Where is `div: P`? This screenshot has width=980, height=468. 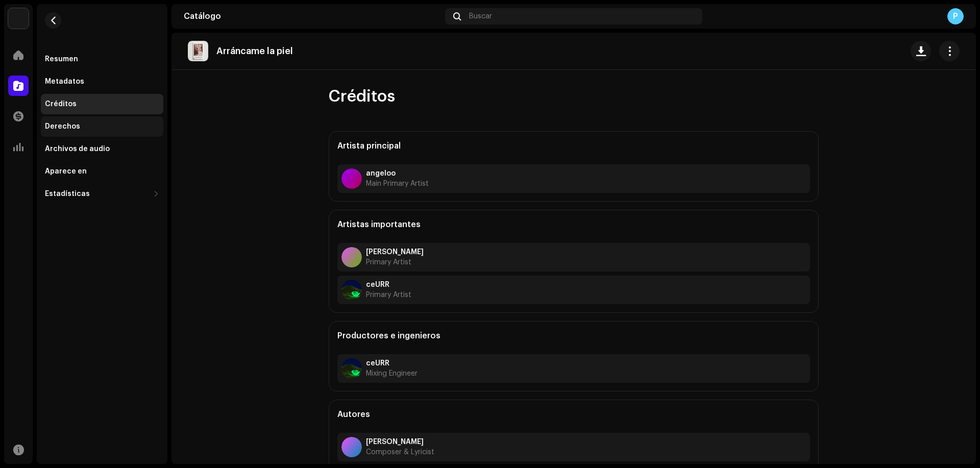
div: P is located at coordinates (955, 16).